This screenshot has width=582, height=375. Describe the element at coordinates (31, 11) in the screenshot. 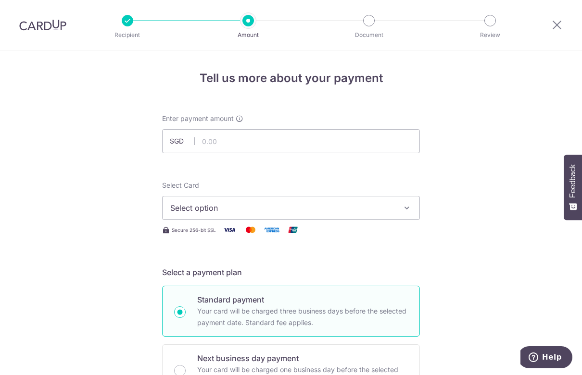

I see `span: Help` at that location.